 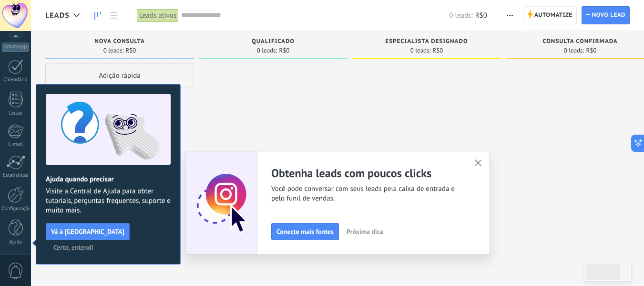 I want to click on h2: Ajuda quando precisar, so click(x=108, y=179).